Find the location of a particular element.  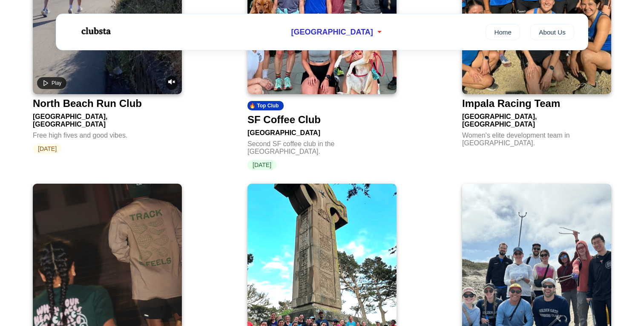

span: Play is located at coordinates (56, 83).